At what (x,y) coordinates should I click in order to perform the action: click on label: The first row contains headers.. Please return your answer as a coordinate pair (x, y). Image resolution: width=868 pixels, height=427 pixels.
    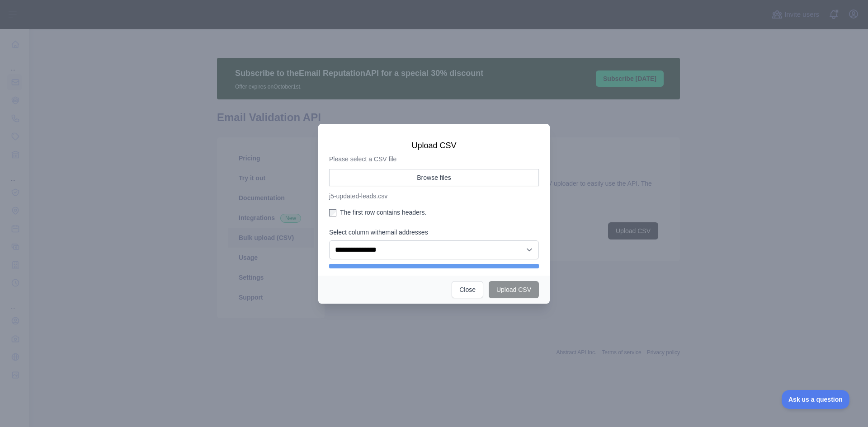
    Looking at the image, I should click on (434, 213).